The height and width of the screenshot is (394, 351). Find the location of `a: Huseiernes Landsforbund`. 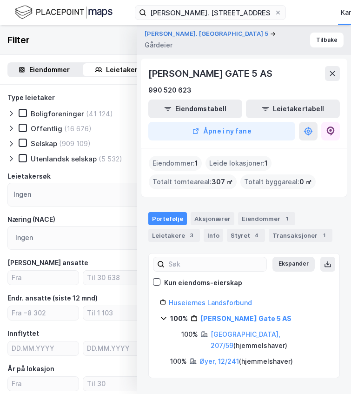

a: Huseiernes Landsforbund is located at coordinates (210, 303).